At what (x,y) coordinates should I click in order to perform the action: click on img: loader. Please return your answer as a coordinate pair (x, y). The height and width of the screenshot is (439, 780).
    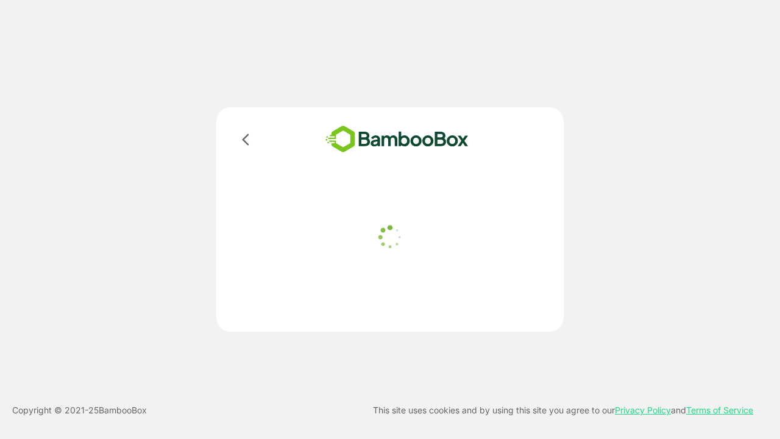
    Looking at the image, I should click on (390, 237).